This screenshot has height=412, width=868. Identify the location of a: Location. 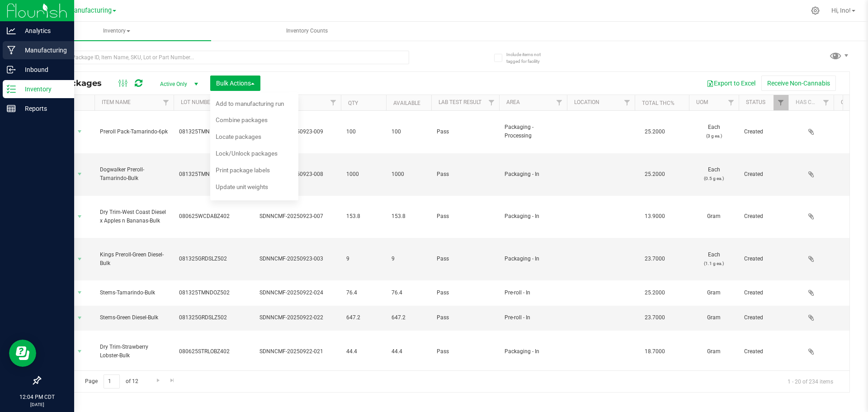
(587, 102).